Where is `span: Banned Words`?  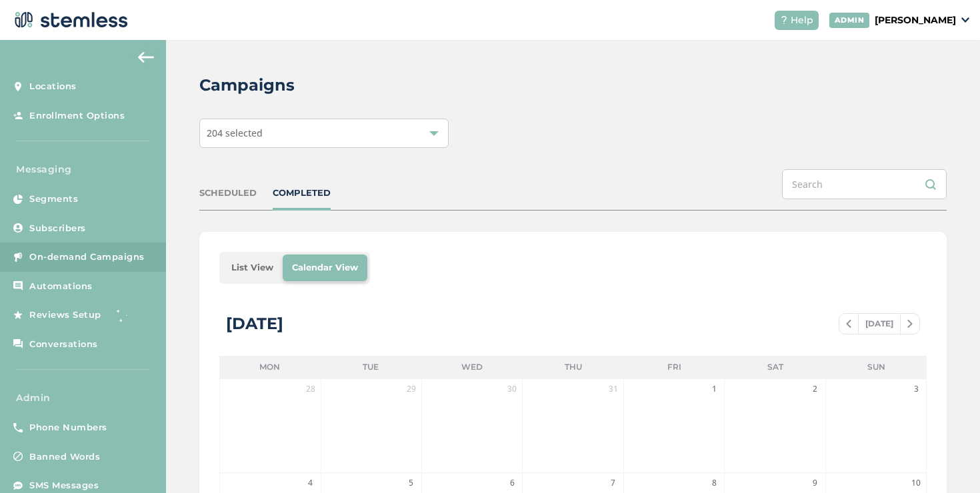
span: Banned Words is located at coordinates (65, 457).